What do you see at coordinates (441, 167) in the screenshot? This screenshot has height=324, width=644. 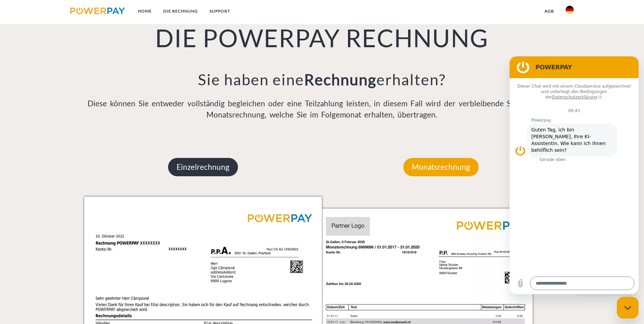 I see `p: Monatsrechnung` at bounding box center [441, 167].